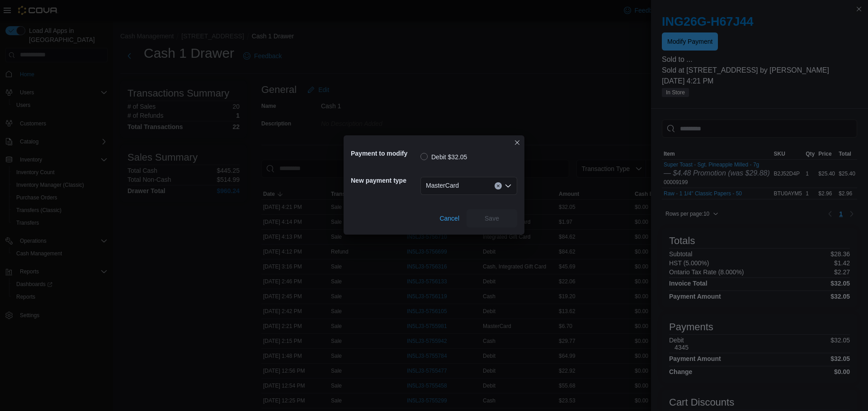  What do you see at coordinates (498, 186) in the screenshot?
I see `button: Clear input` at bounding box center [498, 186].